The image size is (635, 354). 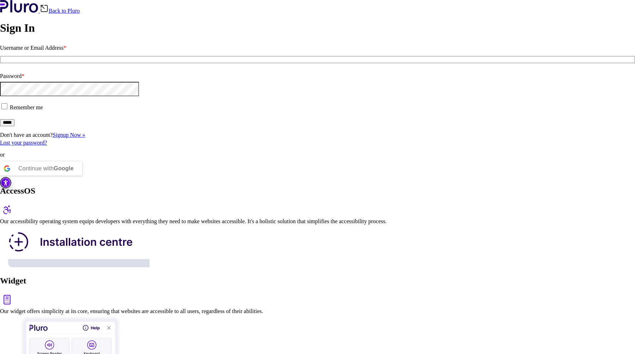 I want to click on b: Google, so click(x=63, y=168).